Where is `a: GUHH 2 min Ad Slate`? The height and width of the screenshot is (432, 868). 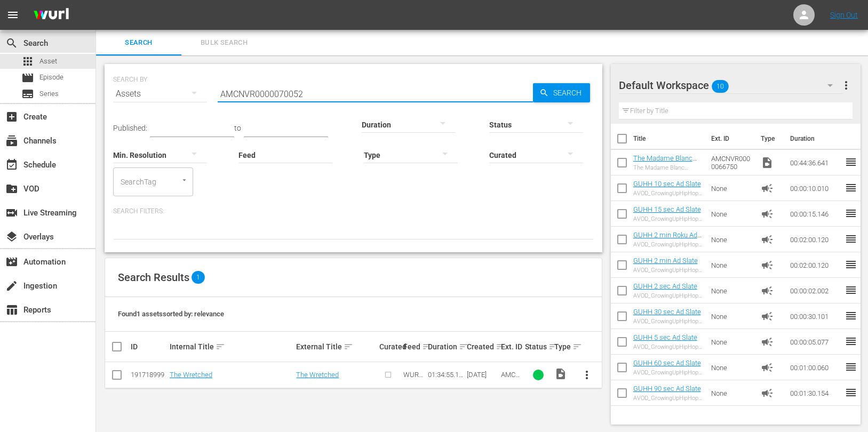 a: GUHH 2 min Ad Slate is located at coordinates (666, 260).